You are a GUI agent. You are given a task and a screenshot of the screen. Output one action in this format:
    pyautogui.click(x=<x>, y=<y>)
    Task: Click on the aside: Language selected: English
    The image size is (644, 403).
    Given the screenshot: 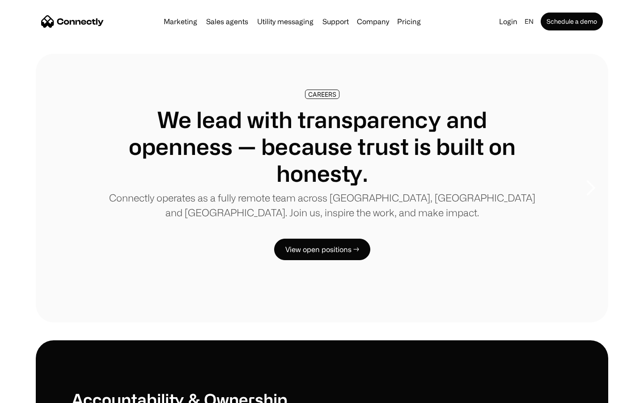 What is the action you would take?
    pyautogui.click(x=31, y=393)
    